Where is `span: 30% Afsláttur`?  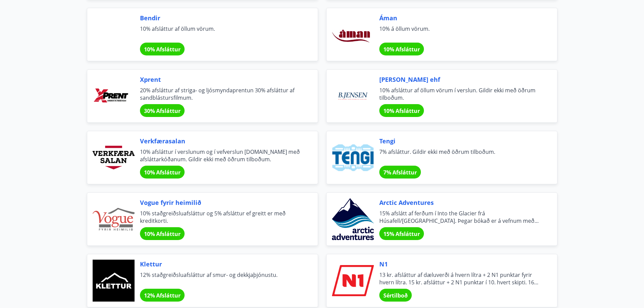
span: 30% Afsláttur is located at coordinates (162, 111).